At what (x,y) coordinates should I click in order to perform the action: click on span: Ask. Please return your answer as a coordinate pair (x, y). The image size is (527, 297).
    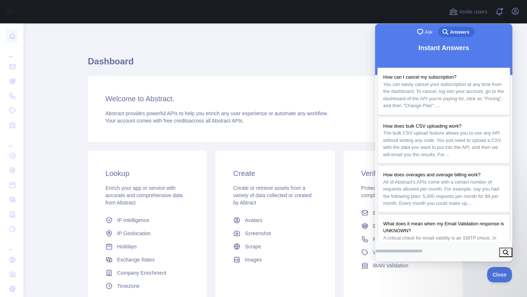
    Looking at the image, I should click on (53, 8).